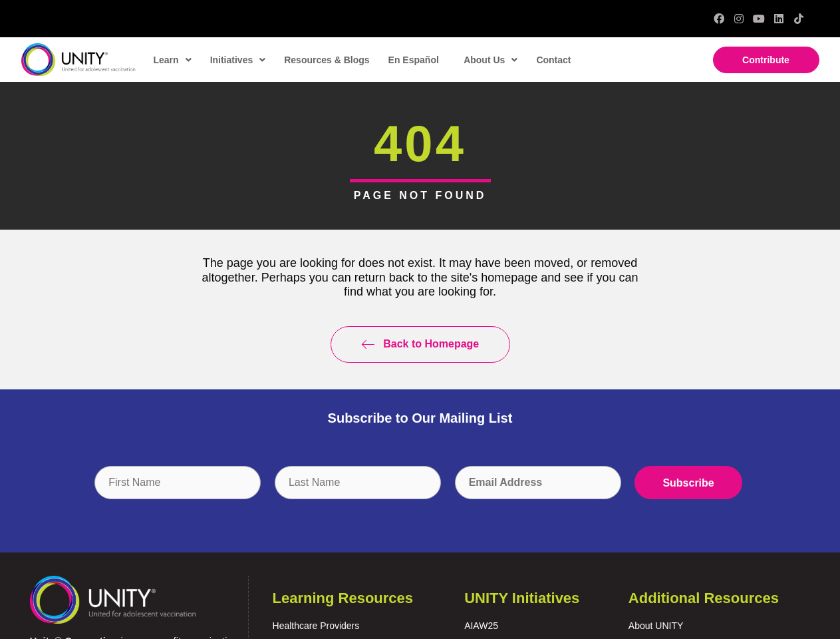  I want to click on span: Back to Homepage, so click(431, 343).